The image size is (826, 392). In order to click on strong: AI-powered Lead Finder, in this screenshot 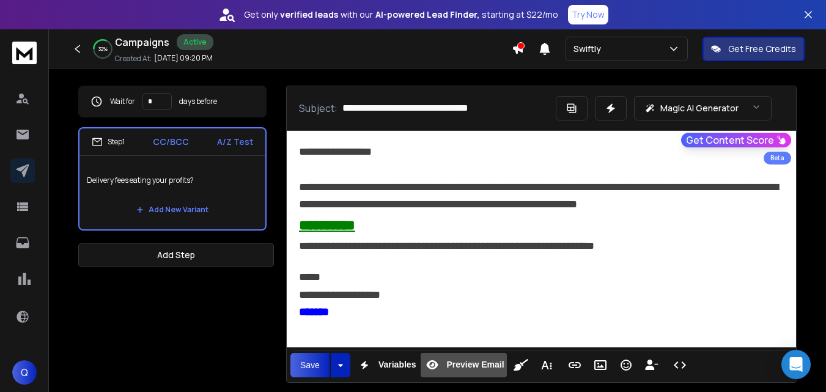, I will do `click(427, 15)`.